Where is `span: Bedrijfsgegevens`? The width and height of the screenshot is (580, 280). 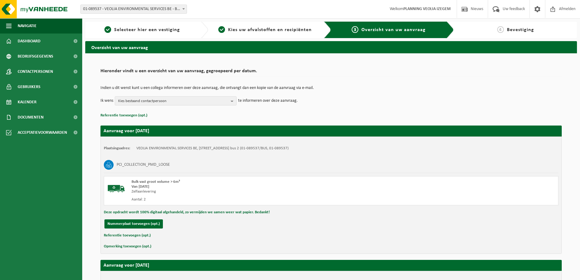 span: Bedrijfsgegevens is located at coordinates (35, 56).